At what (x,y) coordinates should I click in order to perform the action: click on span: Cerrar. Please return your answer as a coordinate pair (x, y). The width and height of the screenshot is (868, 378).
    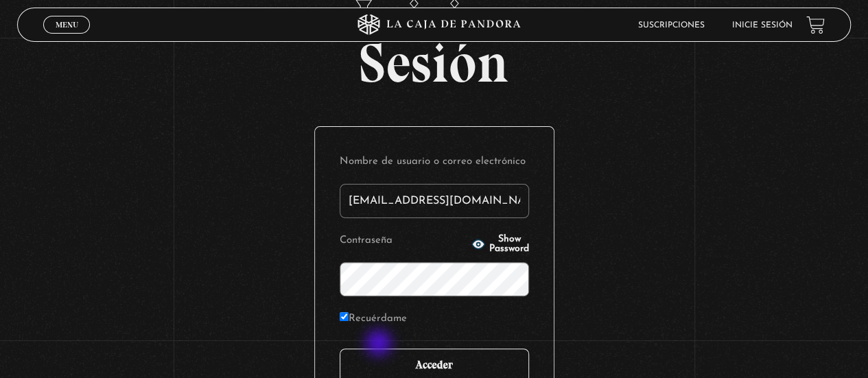
    Looking at the image, I should click on (67, 37).